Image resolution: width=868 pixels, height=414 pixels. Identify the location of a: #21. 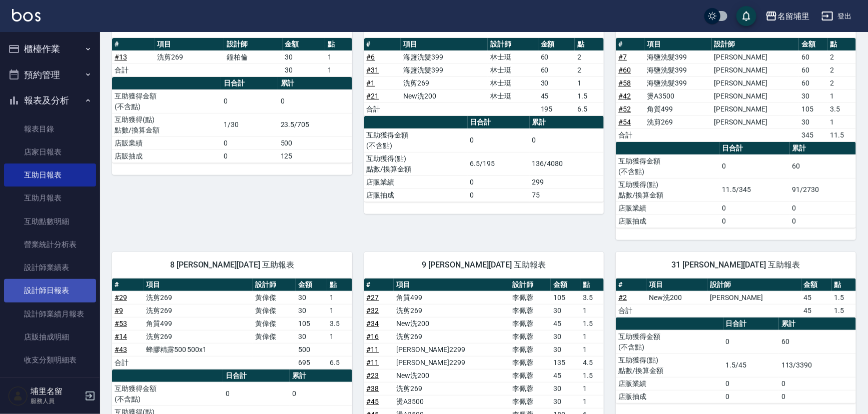
(373, 96).